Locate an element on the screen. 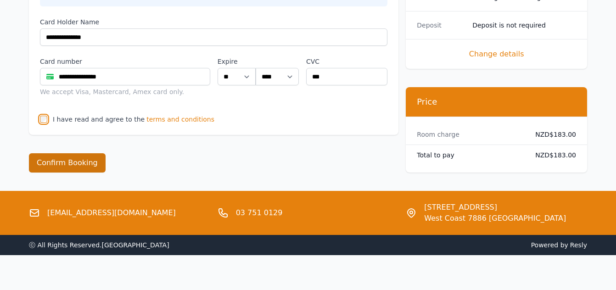 The height and width of the screenshot is (290, 616). dd: Deposit is not required is located at coordinates (524, 25).